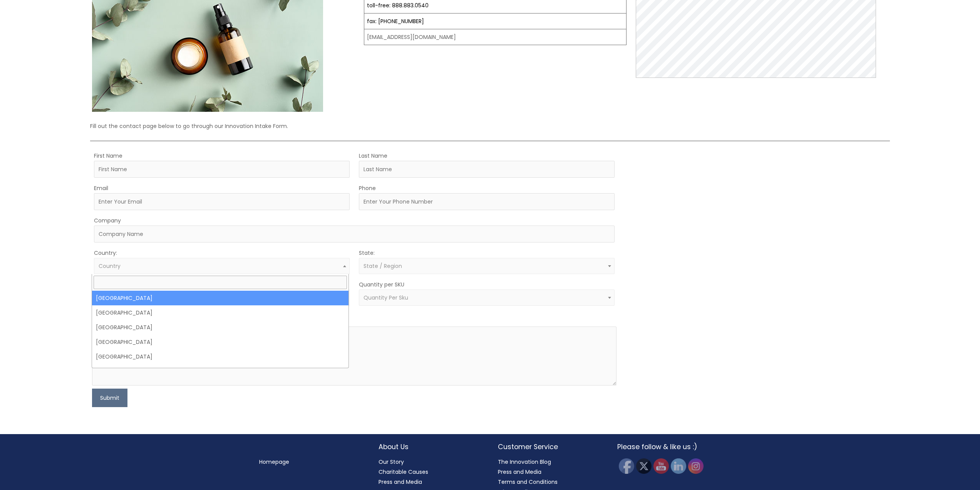 This screenshot has width=980, height=490. I want to click on input: Company Name, so click(354, 234).